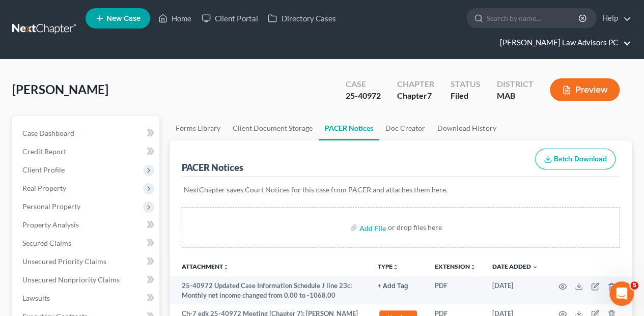 This screenshot has width=644, height=316. I want to click on td: 25-40972 Updated Case Information Schedule J line 23c: Monthly net income changed from 0.00 to -1..., so click(269, 290).